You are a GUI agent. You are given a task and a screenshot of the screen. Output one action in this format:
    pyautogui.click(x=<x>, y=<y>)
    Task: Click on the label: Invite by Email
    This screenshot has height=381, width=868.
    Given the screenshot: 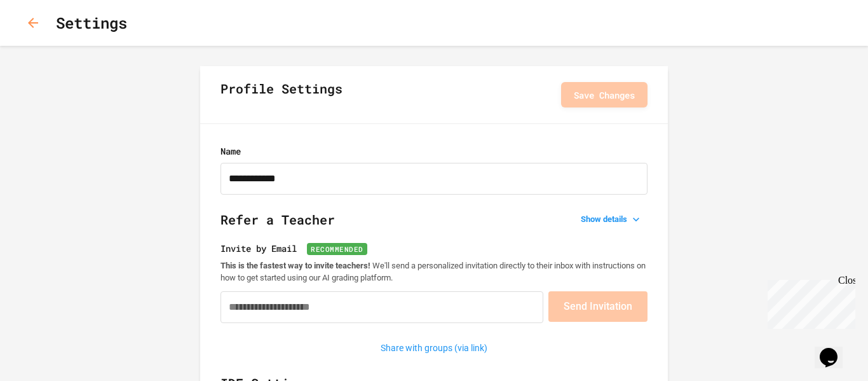 What is the action you would take?
    pyautogui.click(x=434, y=248)
    